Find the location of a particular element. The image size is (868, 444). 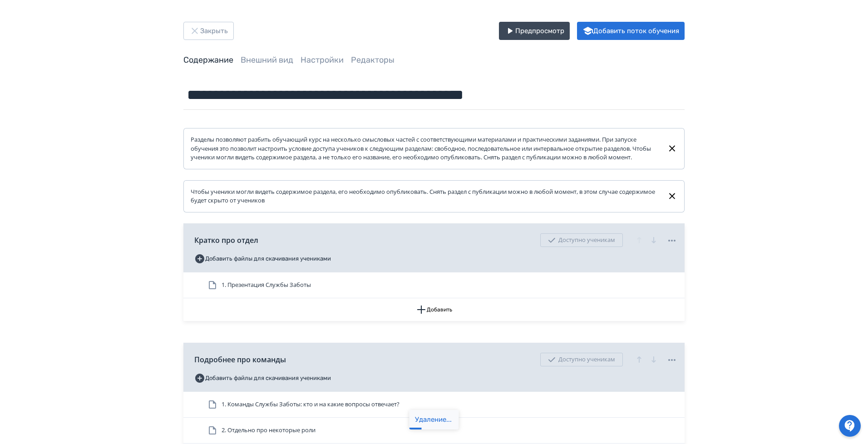

div: 1. Презентация Службы Заботы is located at coordinates (434, 285).